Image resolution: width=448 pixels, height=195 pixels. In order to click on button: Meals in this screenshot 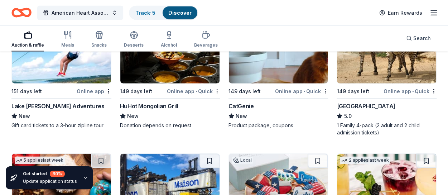, I will do `click(68, 40)`.